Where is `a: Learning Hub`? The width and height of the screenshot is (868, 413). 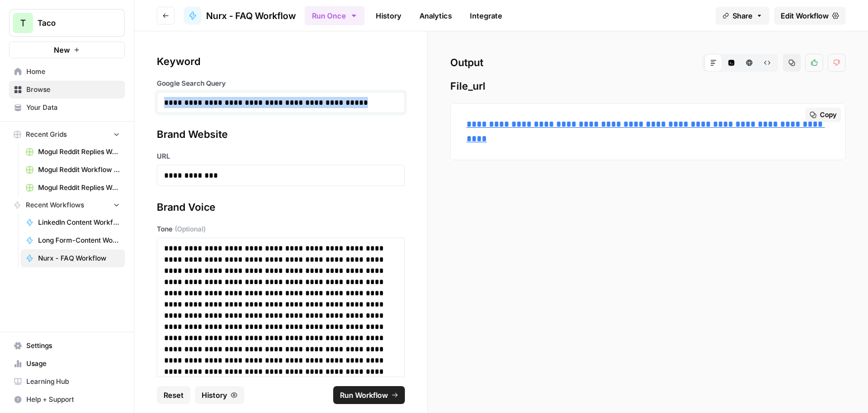 a: Learning Hub is located at coordinates (66, 381).